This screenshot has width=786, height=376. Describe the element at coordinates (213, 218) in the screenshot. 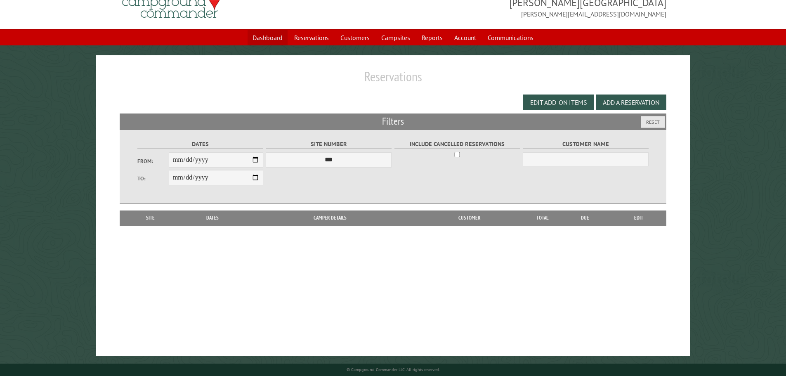

I see `th: Dates` at that location.